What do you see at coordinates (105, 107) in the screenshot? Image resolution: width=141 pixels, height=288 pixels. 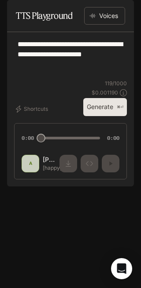 I see `button: Generate⌘⏎` at bounding box center [105, 107].